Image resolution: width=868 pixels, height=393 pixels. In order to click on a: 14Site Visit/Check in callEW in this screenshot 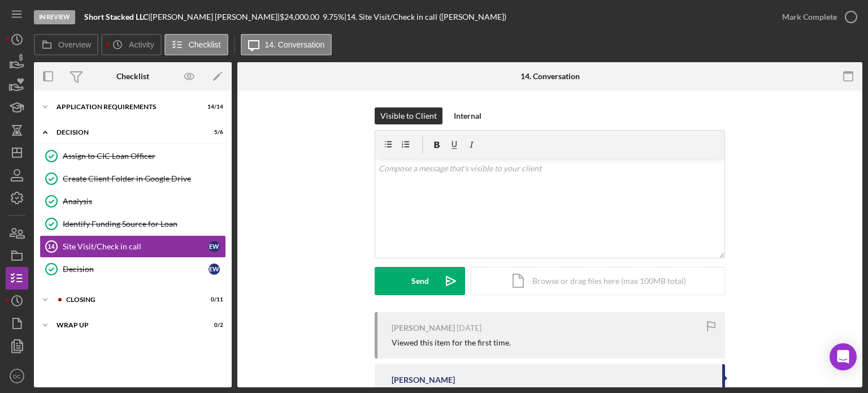, I will do `click(133, 247)`.